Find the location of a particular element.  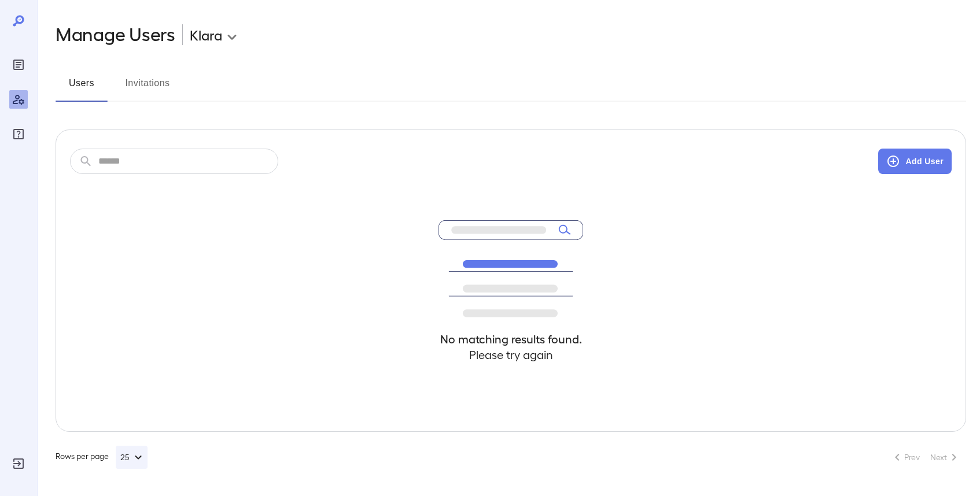

div: Rows per page is located at coordinates (101, 457).